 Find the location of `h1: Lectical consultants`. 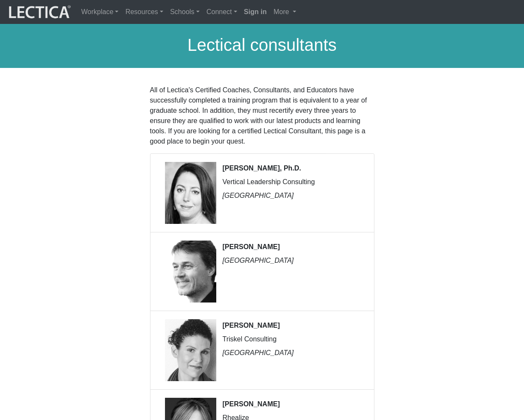

h1: Lectical consultants is located at coordinates (262, 45).